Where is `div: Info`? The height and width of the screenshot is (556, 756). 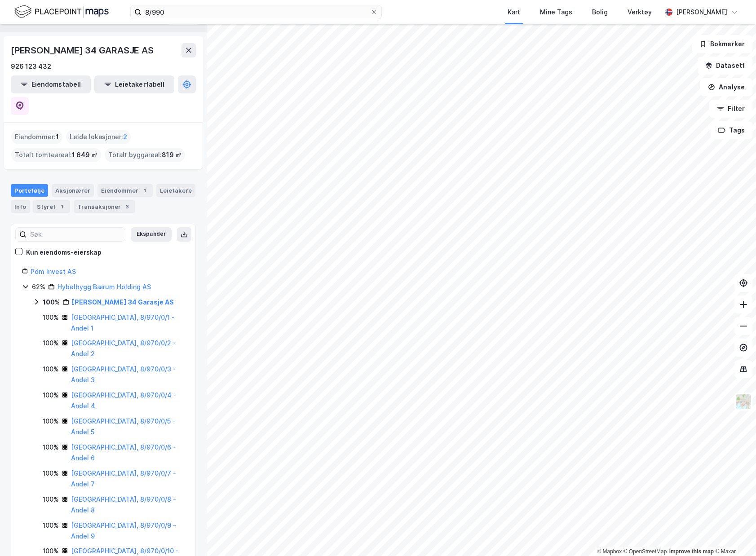
div: Info is located at coordinates (21, 207).